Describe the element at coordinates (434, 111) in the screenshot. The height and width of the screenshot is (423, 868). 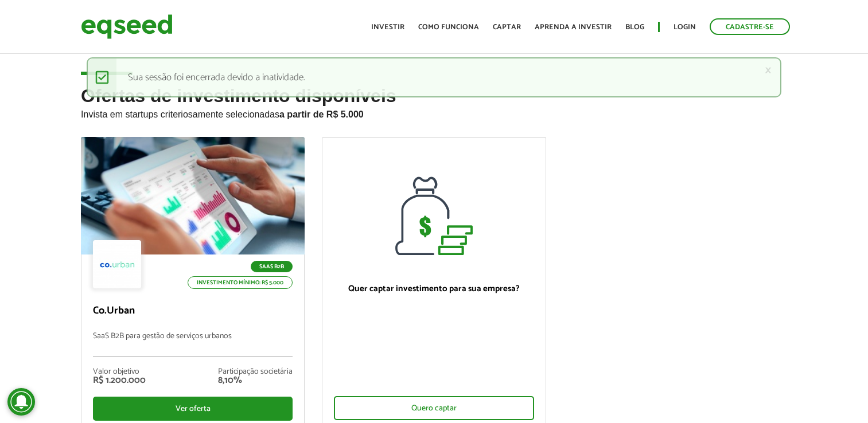
I see `h2: Ofertas de investimento disponíveis` at that location.